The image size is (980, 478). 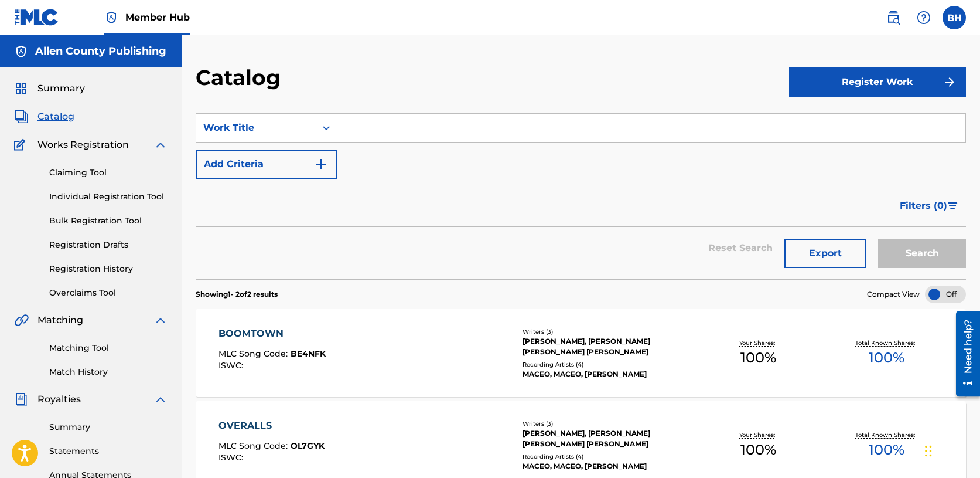 What do you see at coordinates (84, 145) in the screenshot?
I see `span: Works Registration` at bounding box center [84, 145].